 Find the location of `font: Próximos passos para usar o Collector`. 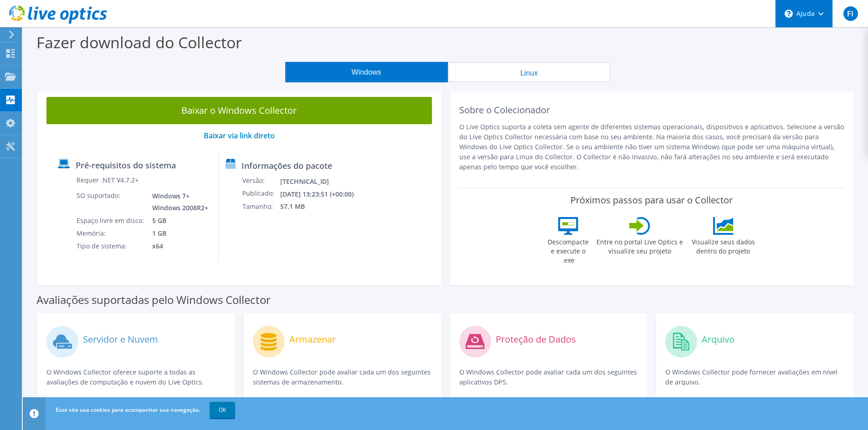

font: Próximos passos para usar o Collector is located at coordinates (652, 200).